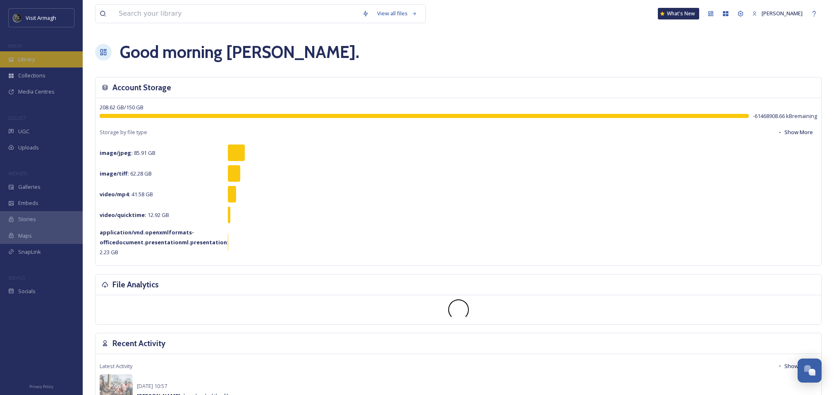 This screenshot has width=834, height=395. Describe the element at coordinates (29, 251) in the screenshot. I see `span: SnapLink` at that location.